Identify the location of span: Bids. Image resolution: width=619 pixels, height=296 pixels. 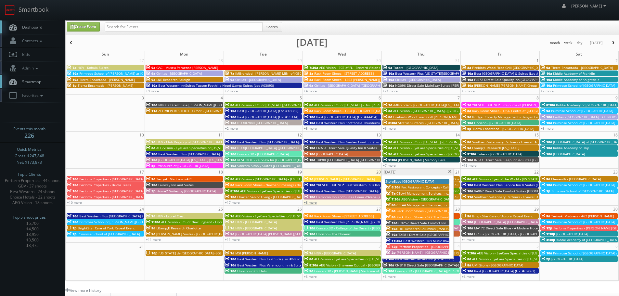
(24, 54).